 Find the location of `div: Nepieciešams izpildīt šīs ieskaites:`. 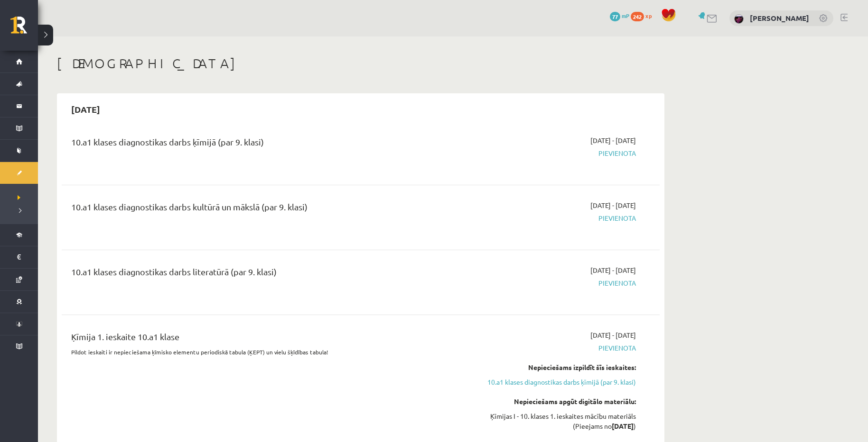

div: Nepieciešams izpildīt šīs ieskaites: is located at coordinates (546, 368).